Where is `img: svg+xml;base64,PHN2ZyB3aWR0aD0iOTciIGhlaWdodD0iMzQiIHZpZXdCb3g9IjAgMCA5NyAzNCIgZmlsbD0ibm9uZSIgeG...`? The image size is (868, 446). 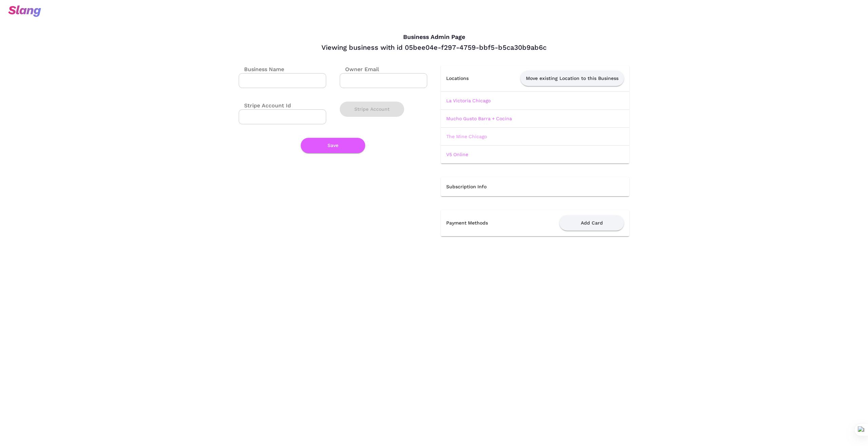 img: svg+xml;base64,PHN2ZyB3aWR0aD0iOTciIGhlaWdodD0iMzQiIHZpZXdCb3g9IjAgMCA5NyAzNCIgZmlsbD0ibm9uZSIgeG... is located at coordinates (24, 11).